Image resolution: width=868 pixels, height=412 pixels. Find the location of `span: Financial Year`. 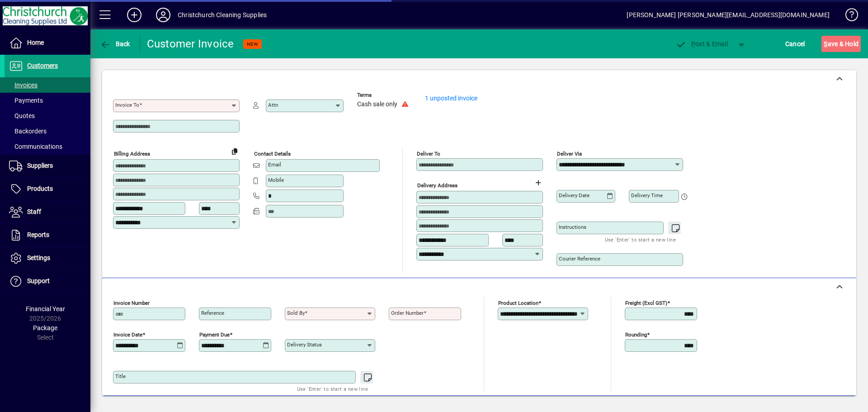

span: Financial Year is located at coordinates (45, 309).